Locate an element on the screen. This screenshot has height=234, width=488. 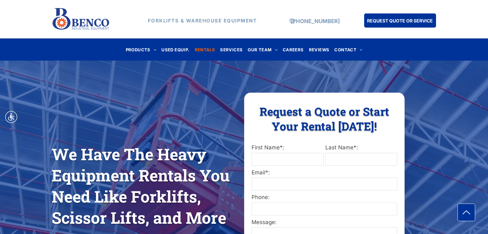
label: Last Name*: is located at coordinates (361, 148).